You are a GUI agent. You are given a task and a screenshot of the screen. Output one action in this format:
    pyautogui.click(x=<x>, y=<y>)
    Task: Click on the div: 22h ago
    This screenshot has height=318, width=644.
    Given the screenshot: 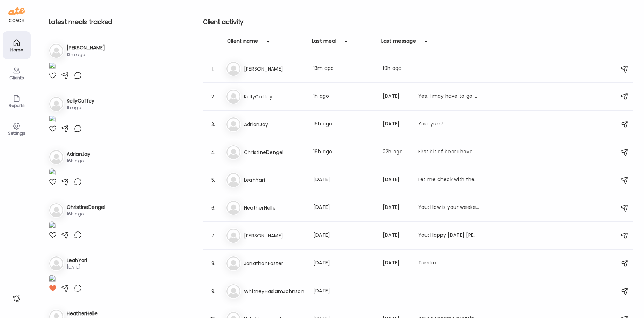 What is the action you would take?
    pyautogui.click(x=397, y=152)
    